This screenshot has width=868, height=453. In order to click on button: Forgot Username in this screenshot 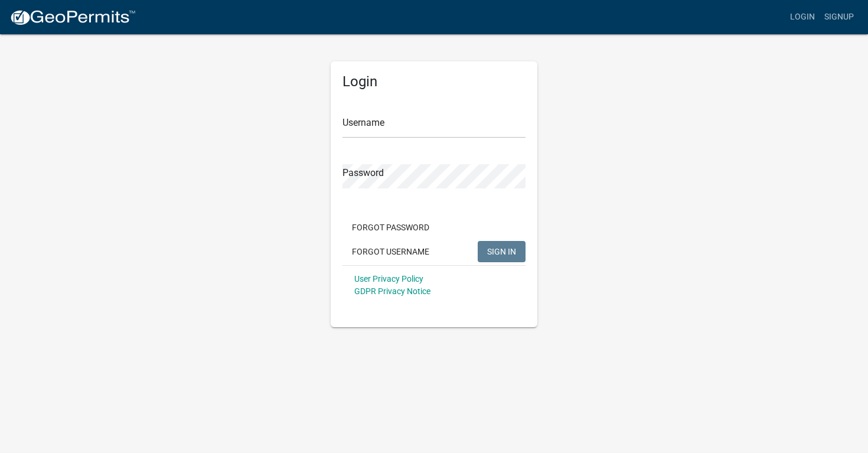, I will do `click(390, 252)`.